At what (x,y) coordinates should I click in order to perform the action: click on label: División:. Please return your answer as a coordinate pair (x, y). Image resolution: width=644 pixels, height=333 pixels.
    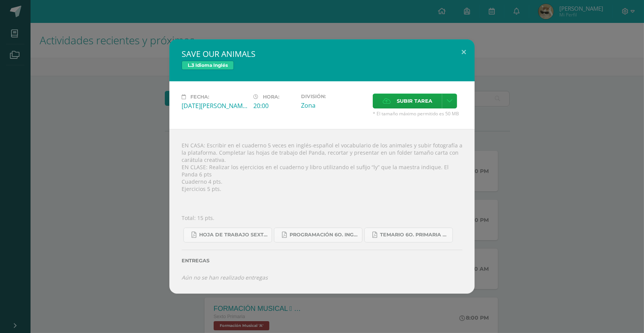
    Looking at the image, I should click on (334, 96).